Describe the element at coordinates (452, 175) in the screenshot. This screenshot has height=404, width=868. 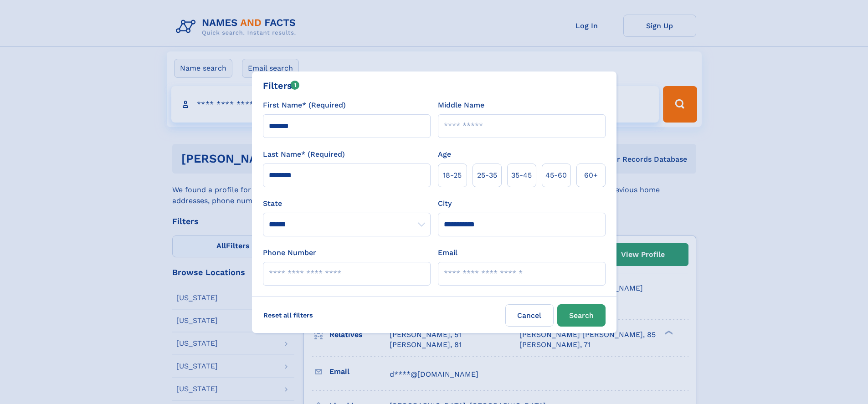
I see `span: 18‑25` at that location.